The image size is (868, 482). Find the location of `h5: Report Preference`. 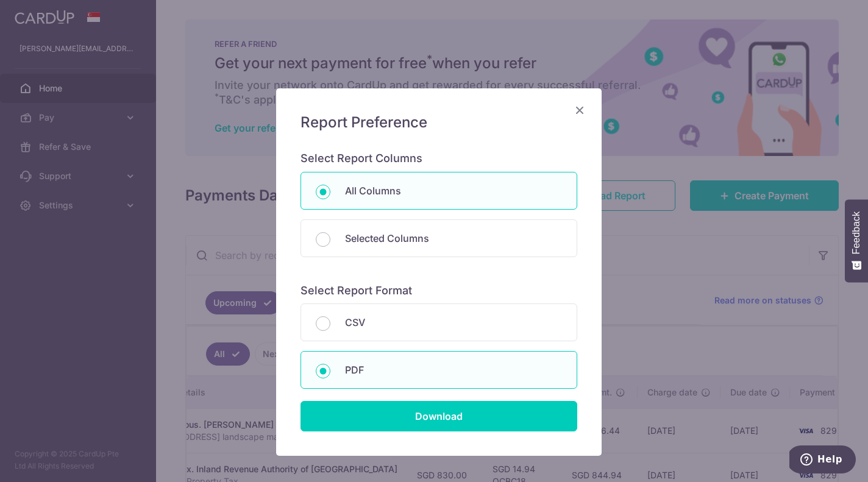

h5: Report Preference is located at coordinates (438, 123).